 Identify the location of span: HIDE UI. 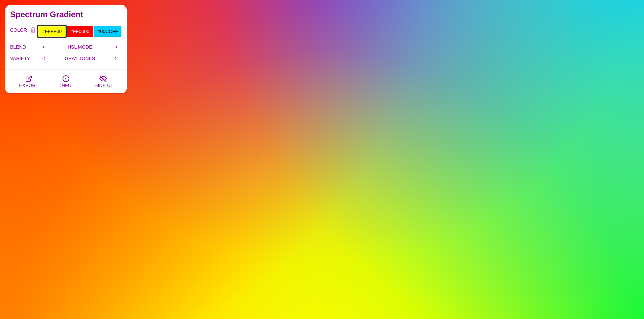
(103, 86).